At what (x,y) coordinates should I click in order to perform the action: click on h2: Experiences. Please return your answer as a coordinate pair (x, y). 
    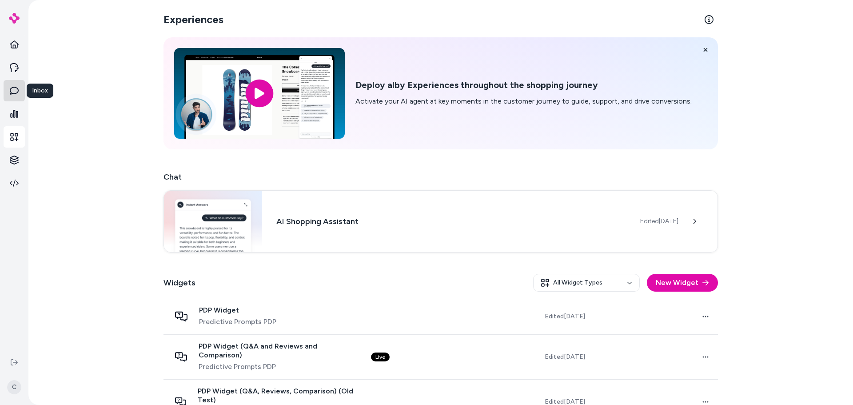
    Looking at the image, I should click on (193, 20).